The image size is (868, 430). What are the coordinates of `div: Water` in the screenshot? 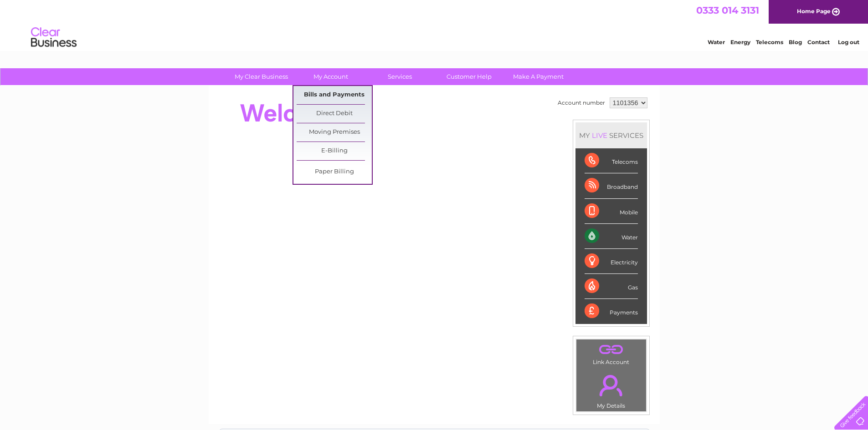 It's located at (611, 236).